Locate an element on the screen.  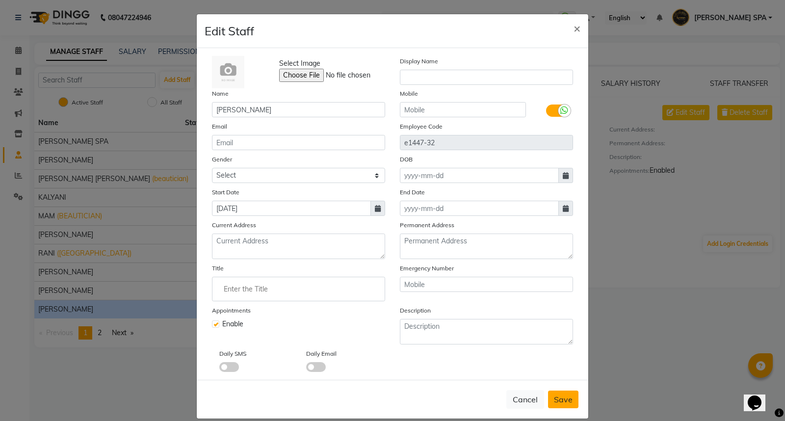
label: Mobile is located at coordinates (409, 94).